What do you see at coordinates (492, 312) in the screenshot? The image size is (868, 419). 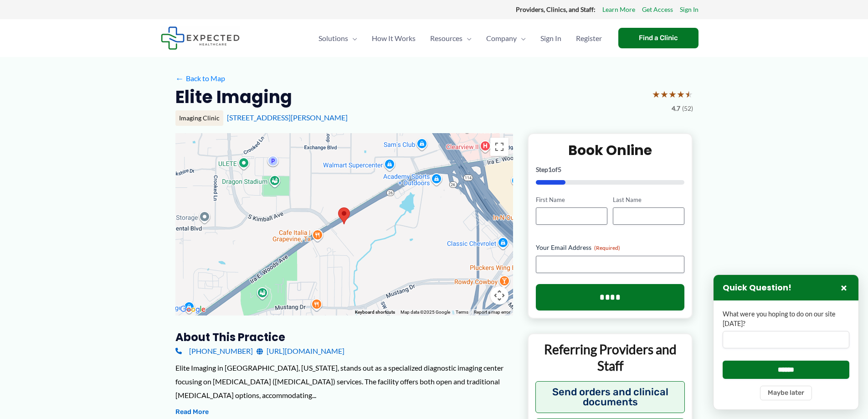 I see `a: Report a map error` at bounding box center [492, 312].